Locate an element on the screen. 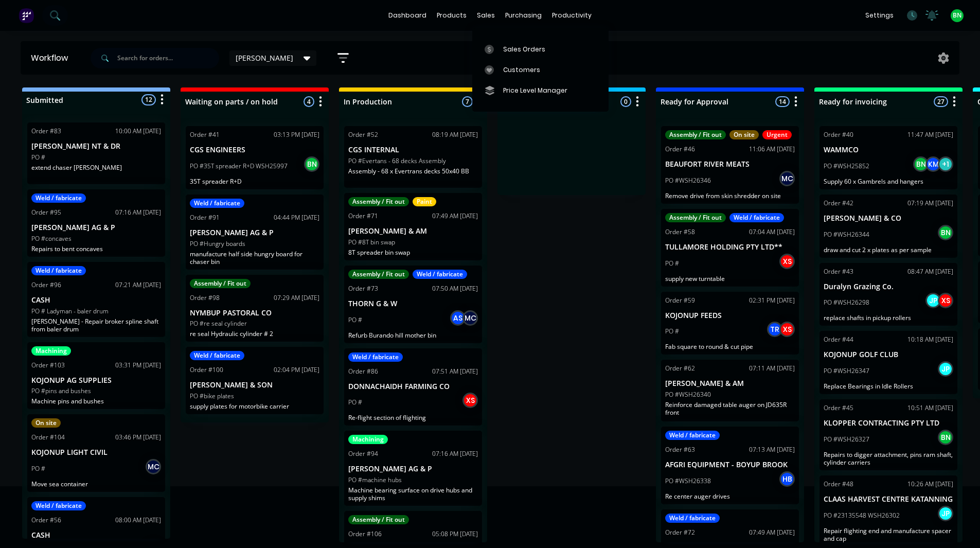 The image size is (980, 548). p: AFGRI EQUIPMENT - BOYUP BROOK is located at coordinates (731, 465).